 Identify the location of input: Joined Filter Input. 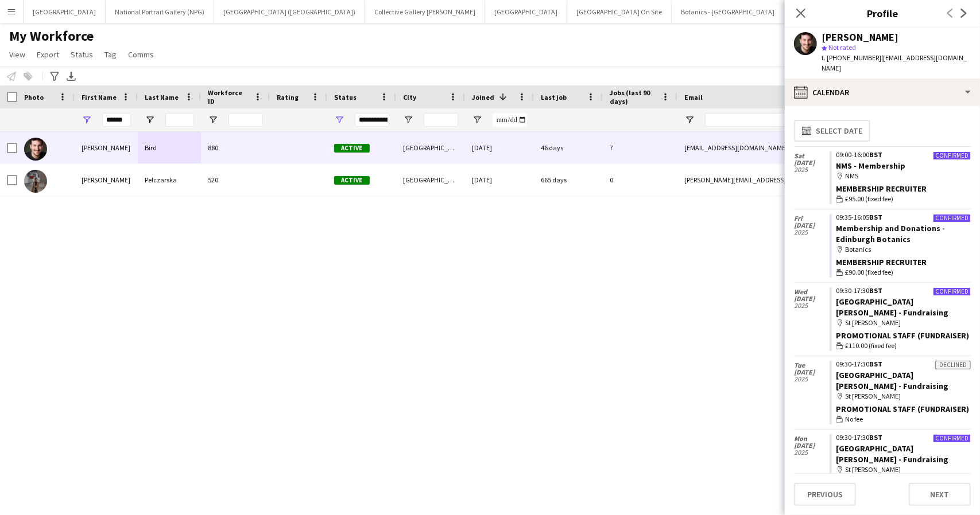
(510, 120).